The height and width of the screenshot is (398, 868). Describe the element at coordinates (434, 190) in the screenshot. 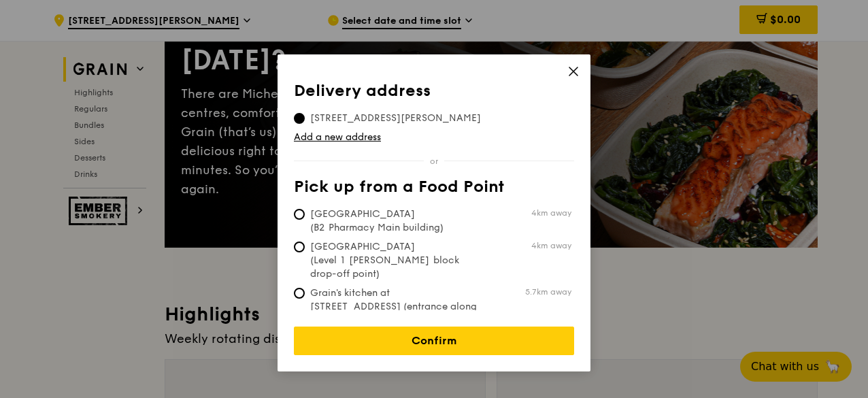

I see `th: Pick up from a Food Point` at that location.